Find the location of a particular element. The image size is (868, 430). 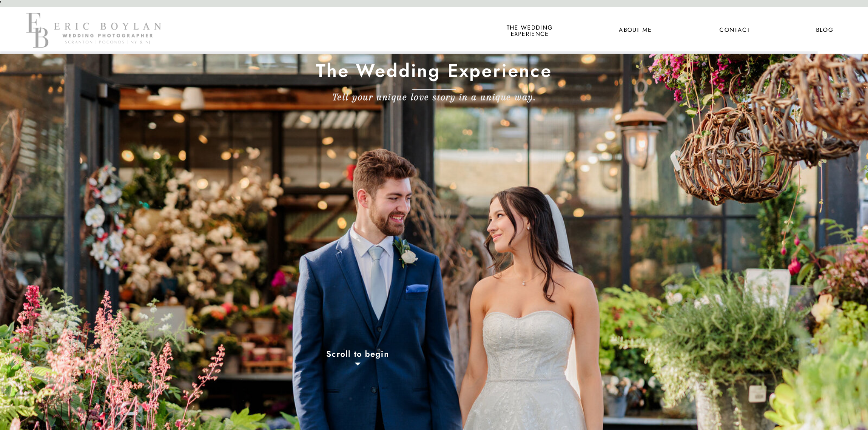

a: Scroll to begin is located at coordinates (358, 356).